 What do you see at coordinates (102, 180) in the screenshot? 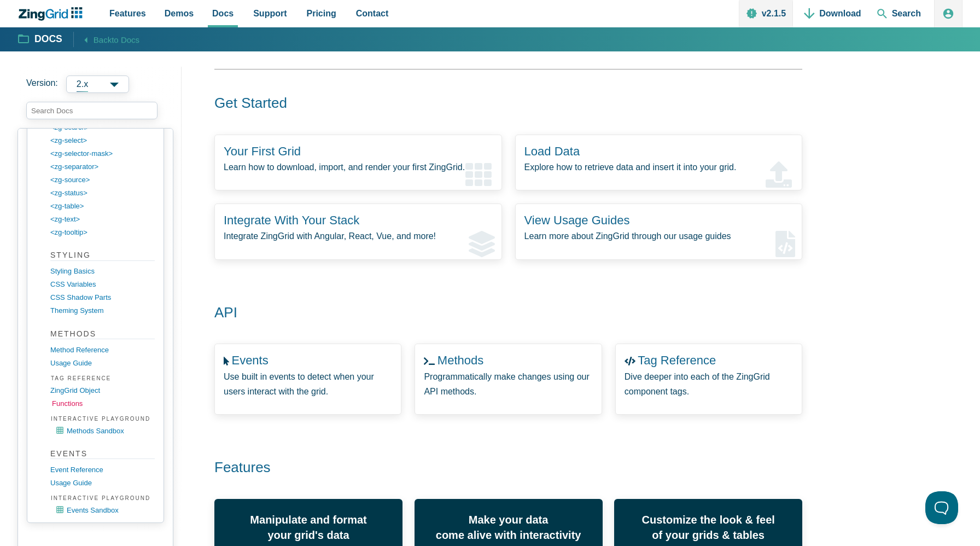
I see `a: <zg-source>` at bounding box center [102, 180].